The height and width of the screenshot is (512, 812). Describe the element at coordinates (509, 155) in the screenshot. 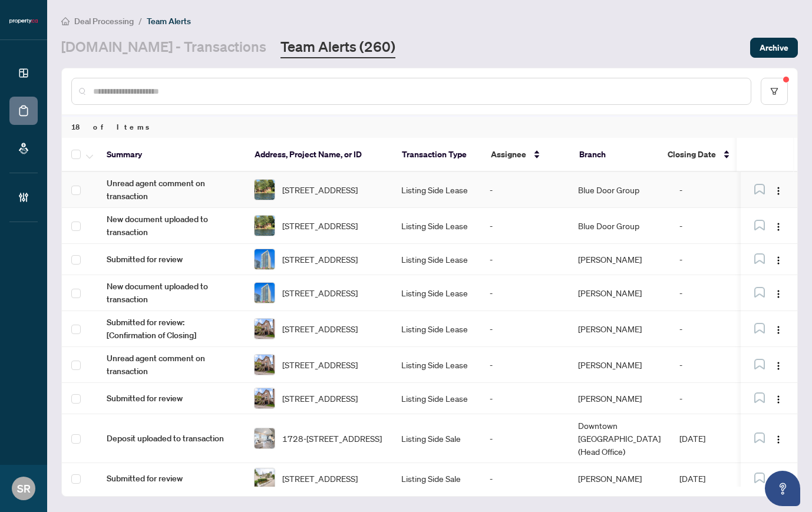

I see `span: Assignee` at that location.